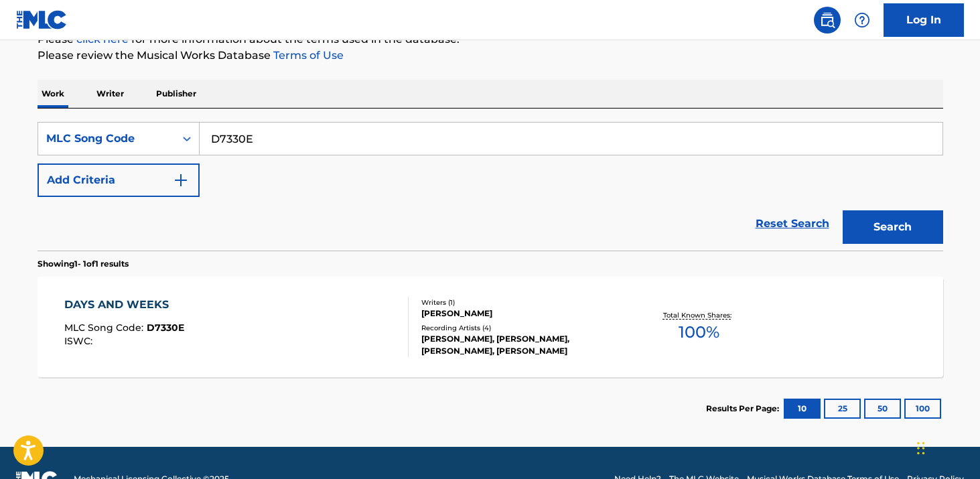 The height and width of the screenshot is (479, 980). I want to click on a: Reset Search, so click(792, 224).